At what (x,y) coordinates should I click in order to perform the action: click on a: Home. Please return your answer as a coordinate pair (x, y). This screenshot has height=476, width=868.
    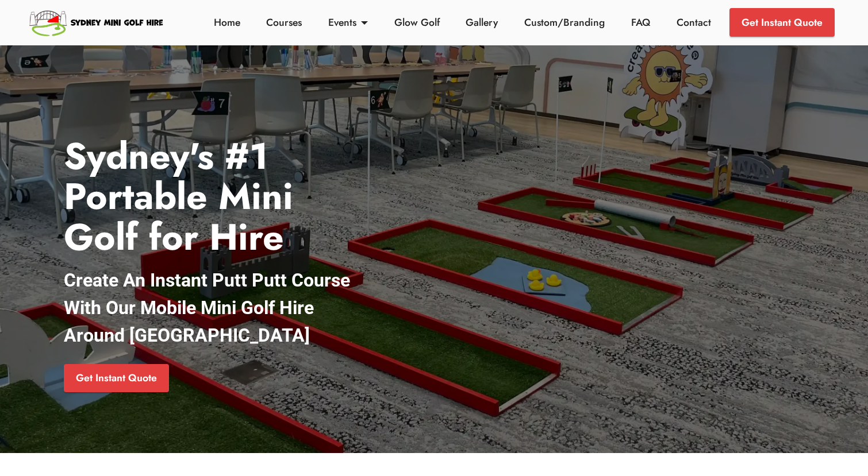
    Looking at the image, I should click on (226, 22).